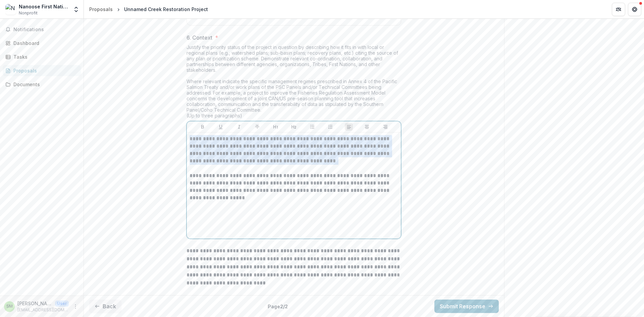 This screenshot has width=644, height=317. Describe the element at coordinates (76, 9) in the screenshot. I see `button: Open entity switcher` at that location.